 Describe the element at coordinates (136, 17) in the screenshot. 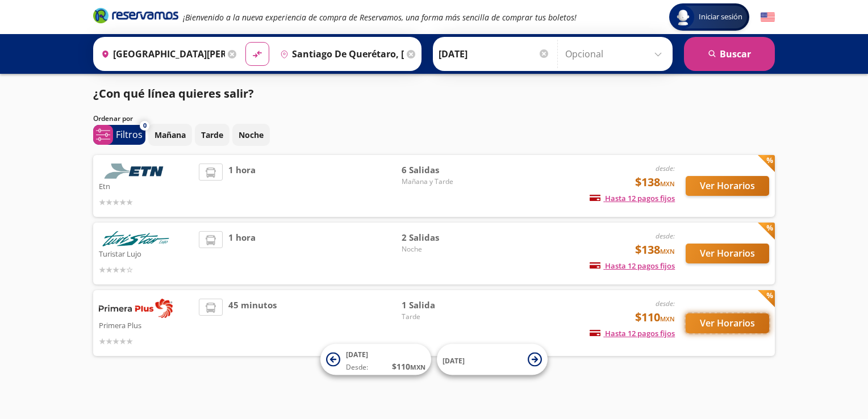

I see `a: Brand Logo` at that location.